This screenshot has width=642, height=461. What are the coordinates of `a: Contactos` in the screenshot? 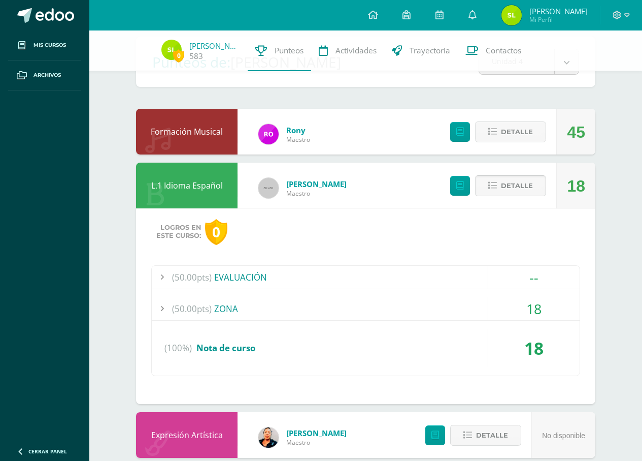 It's located at (494, 51).